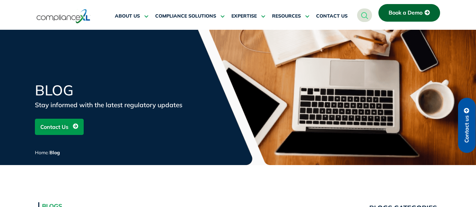 The height and width of the screenshot is (207, 476). What do you see at coordinates (116, 90) in the screenshot?
I see `h1: Blog` at bounding box center [116, 90].